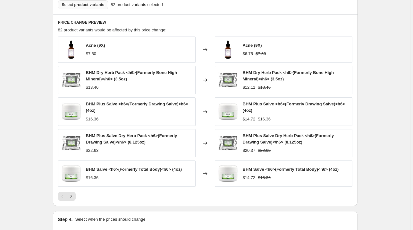 The height and width of the screenshot is (230, 413). What do you see at coordinates (264, 88) in the screenshot?
I see `strike: $13.46` at bounding box center [264, 88].